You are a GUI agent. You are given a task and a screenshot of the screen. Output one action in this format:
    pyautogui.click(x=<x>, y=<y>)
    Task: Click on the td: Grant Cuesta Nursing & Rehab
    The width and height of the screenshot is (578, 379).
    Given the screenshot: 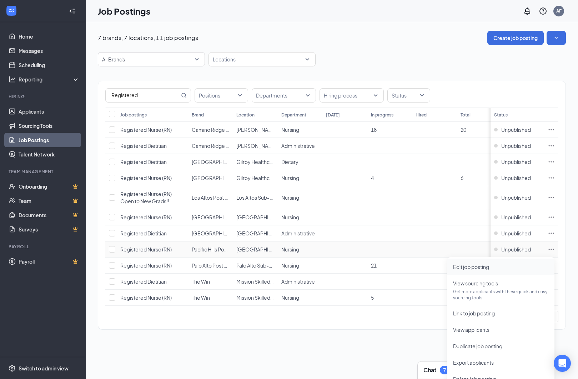 What is the action you would take?
    pyautogui.click(x=255, y=146)
    